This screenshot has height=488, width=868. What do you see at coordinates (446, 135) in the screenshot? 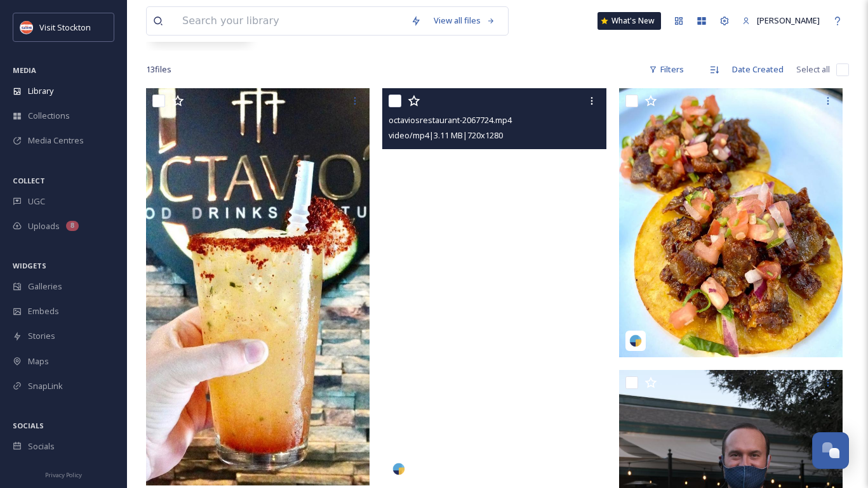
I see `span: video/mp4 | 3.11 MB | 720 x 1280` at bounding box center [446, 135].